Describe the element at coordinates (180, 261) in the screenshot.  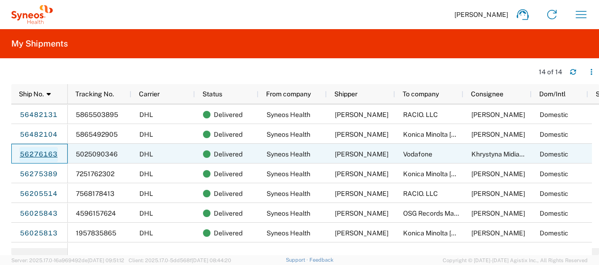
I see `span: Client: 2025.17.0-5dd568f` at that location.